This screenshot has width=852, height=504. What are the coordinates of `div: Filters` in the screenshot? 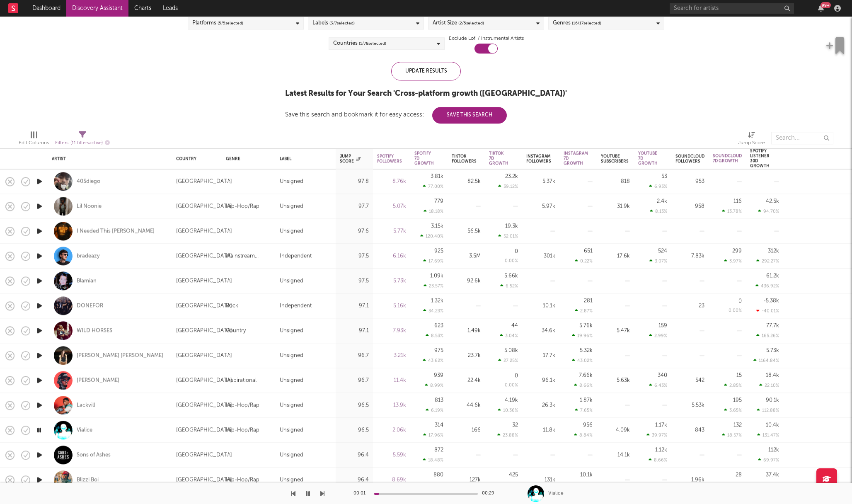 It's located at (82, 143).